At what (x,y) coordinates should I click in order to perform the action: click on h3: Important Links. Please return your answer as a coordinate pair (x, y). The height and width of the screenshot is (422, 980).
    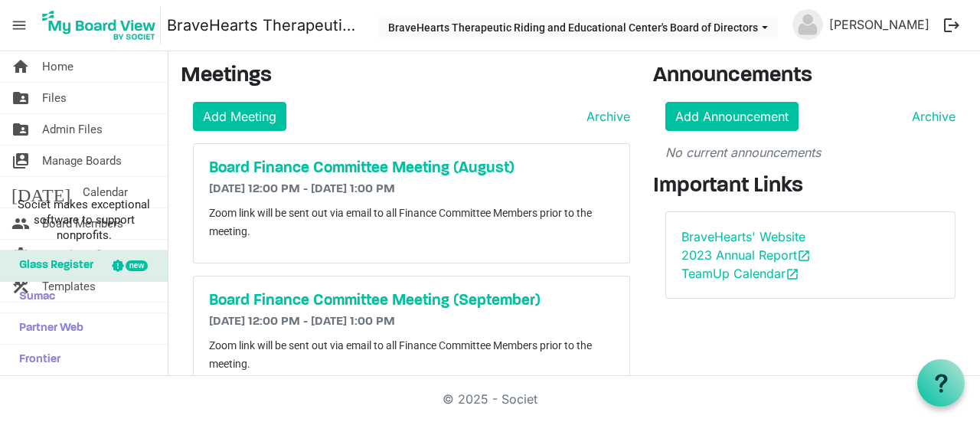
    Looking at the image, I should click on (810, 186).